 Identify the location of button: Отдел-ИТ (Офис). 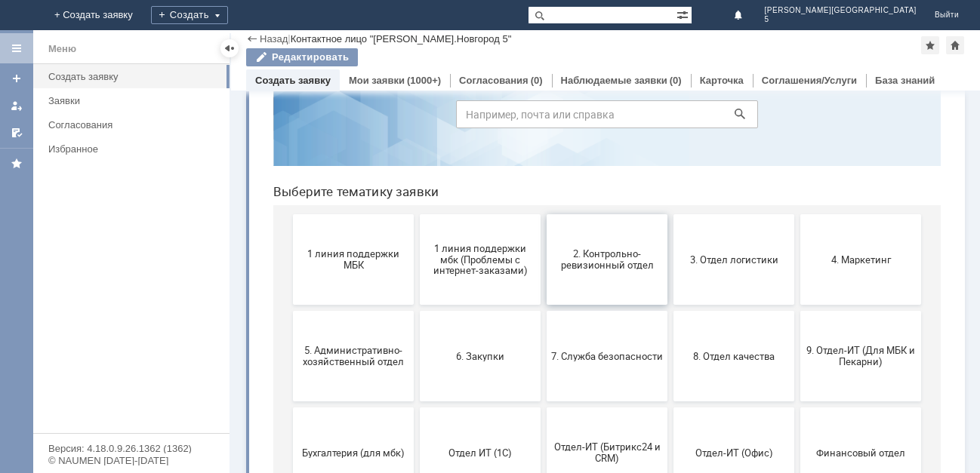
(473, 419).